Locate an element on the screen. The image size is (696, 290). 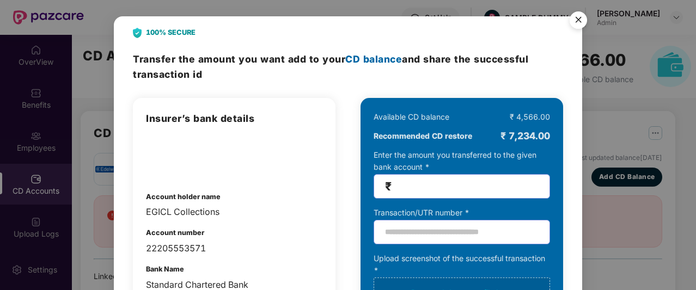
span: you want add to your is located at coordinates (320, 59).